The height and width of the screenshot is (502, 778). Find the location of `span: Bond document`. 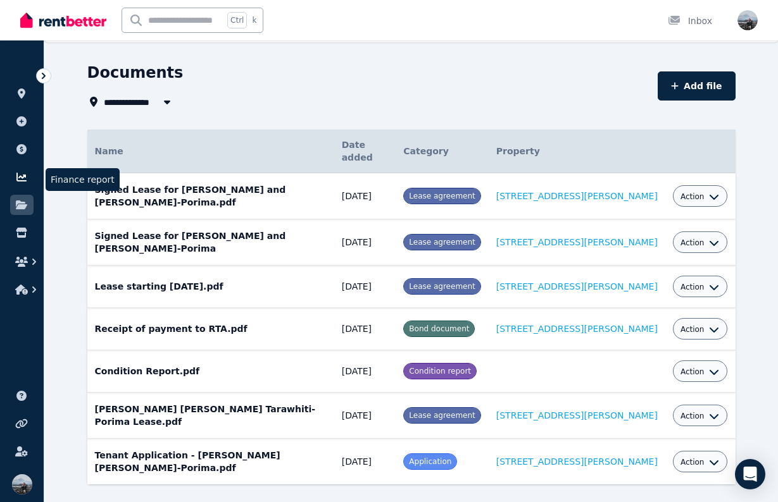

span: Bond document is located at coordinates (438, 329).